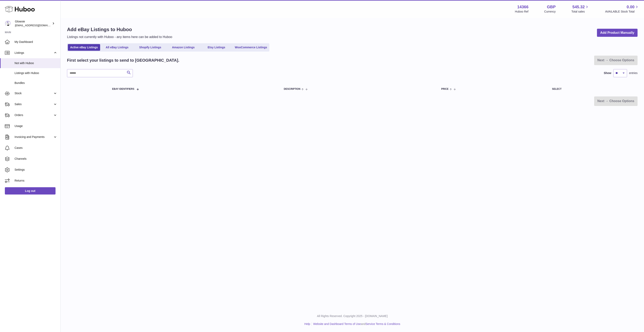 This screenshot has width=644, height=332. Describe the element at coordinates (36, 148) in the screenshot. I see `span: Cases` at that location.